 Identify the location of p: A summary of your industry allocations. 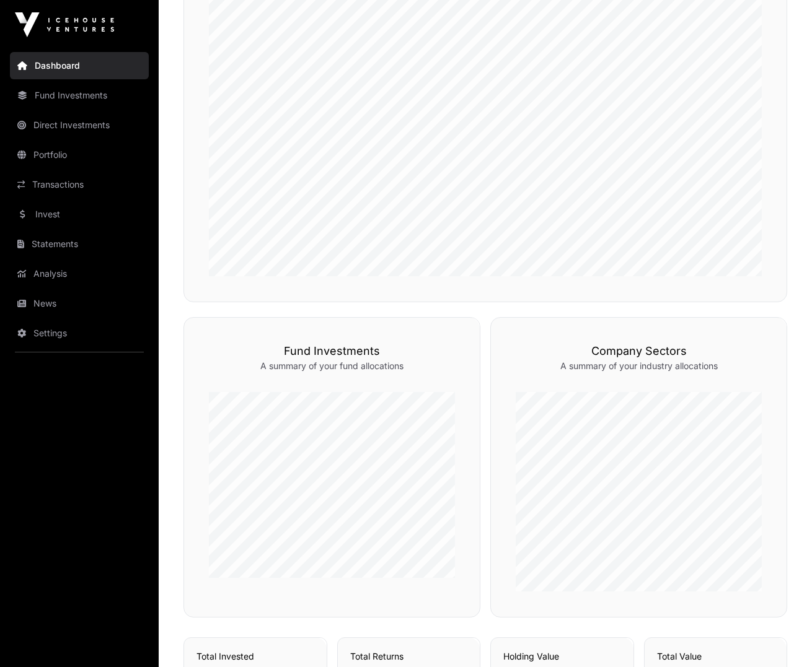
(638, 366).